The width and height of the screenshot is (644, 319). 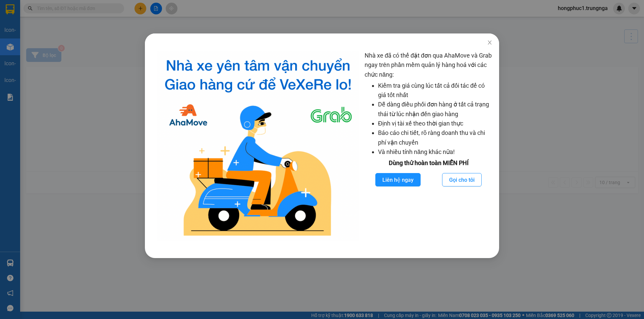 I want to click on li: Báo cáo chi tiết, rõ ràng doanh thu và chi phí vận chuyển, so click(x=435, y=138).